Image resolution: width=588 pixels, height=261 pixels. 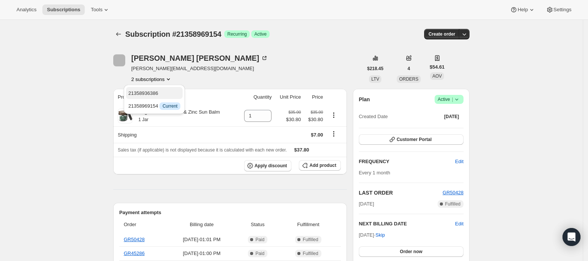 I want to click on span: 21358969154, so click(x=154, y=106).